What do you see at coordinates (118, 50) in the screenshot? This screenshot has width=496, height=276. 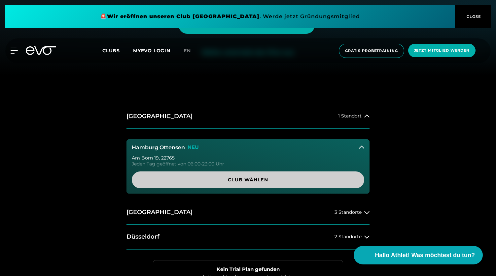 I see `a: Clubs` at bounding box center [118, 50].